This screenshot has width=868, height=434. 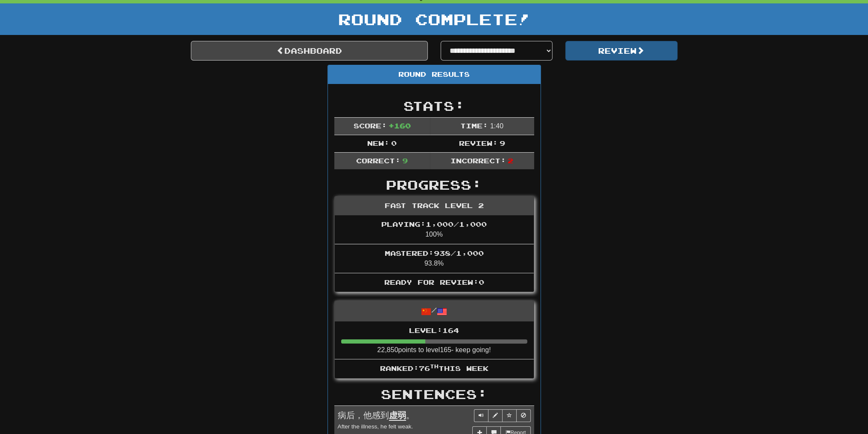 I want to click on span: Mastered: 938 / 1,000, so click(x=434, y=253).